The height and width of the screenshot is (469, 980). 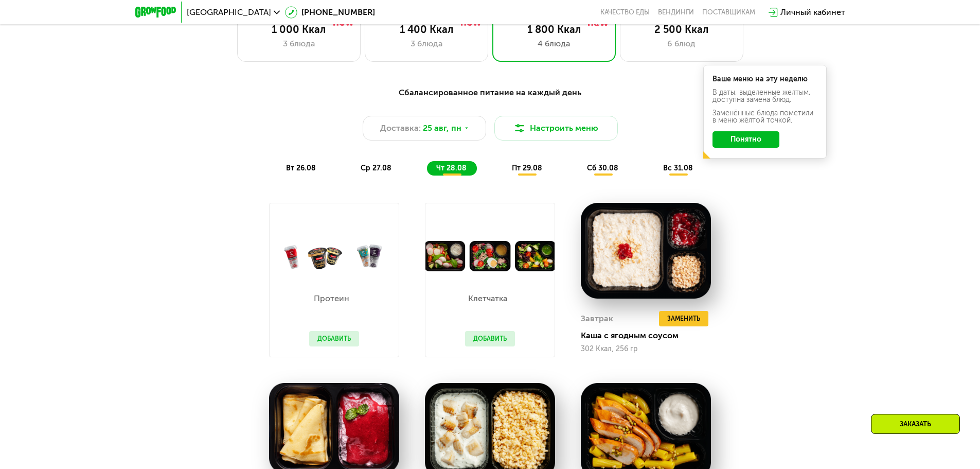 I want to click on div: Каша с ягодным соусом, so click(x=650, y=336).